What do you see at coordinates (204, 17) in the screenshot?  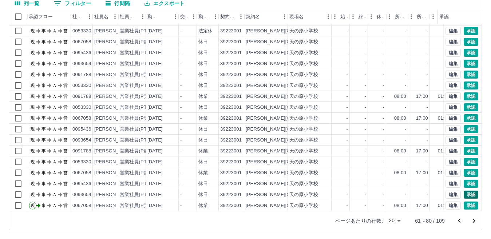 I see `div: 勤務区分` at bounding box center [204, 17].